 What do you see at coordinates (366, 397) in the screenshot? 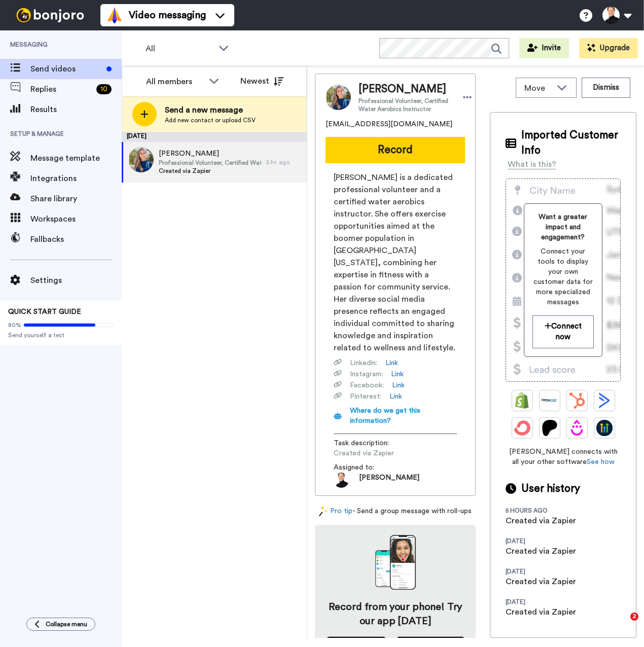
I see `span: Pinterest :` at bounding box center [366, 397].